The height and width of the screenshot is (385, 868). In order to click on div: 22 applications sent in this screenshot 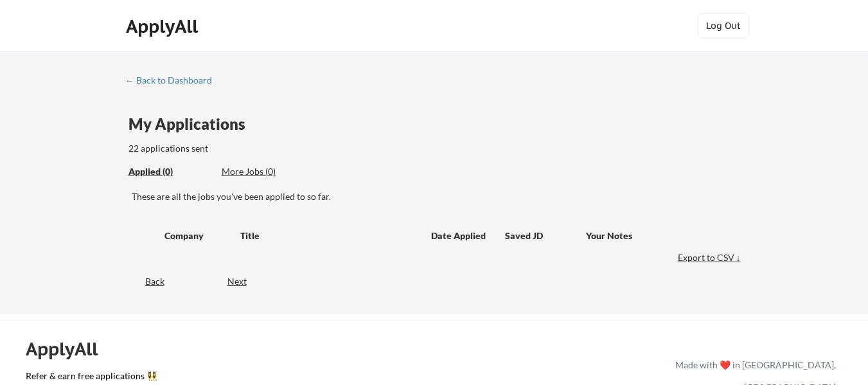, I will do `click(252, 149)`.